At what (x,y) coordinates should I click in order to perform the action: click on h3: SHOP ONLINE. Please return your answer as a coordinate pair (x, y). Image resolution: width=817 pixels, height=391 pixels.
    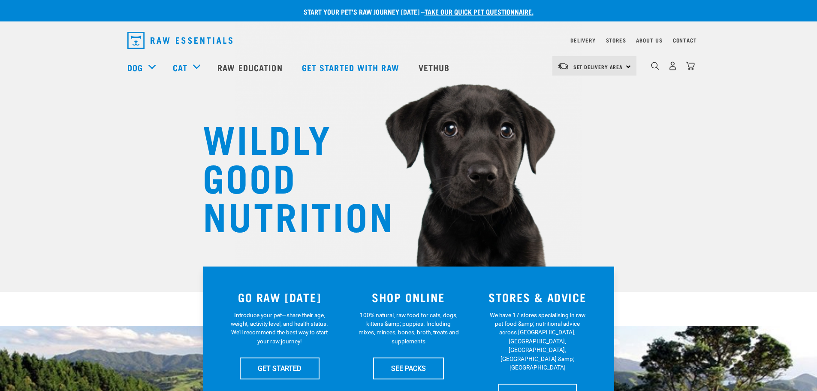
    Looking at the image, I should click on (408, 297).